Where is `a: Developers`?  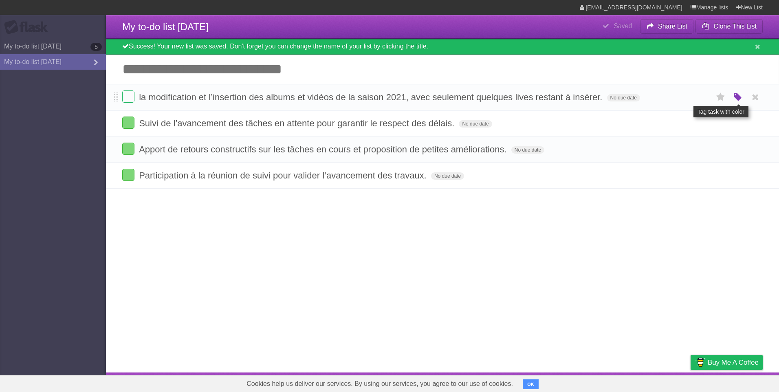
a: Developers is located at coordinates (625, 382).